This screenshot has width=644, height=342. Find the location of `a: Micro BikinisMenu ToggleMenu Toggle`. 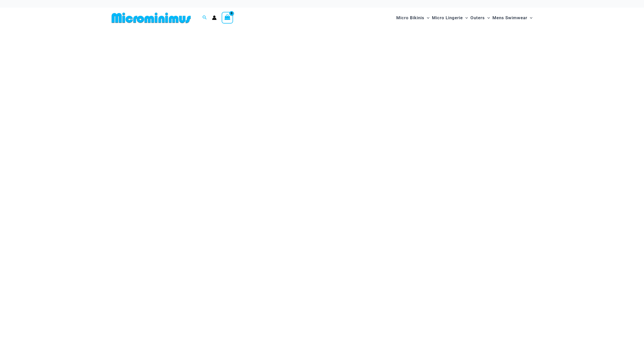

a: Micro BikinisMenu ToggleMenu Toggle is located at coordinates (413, 18).